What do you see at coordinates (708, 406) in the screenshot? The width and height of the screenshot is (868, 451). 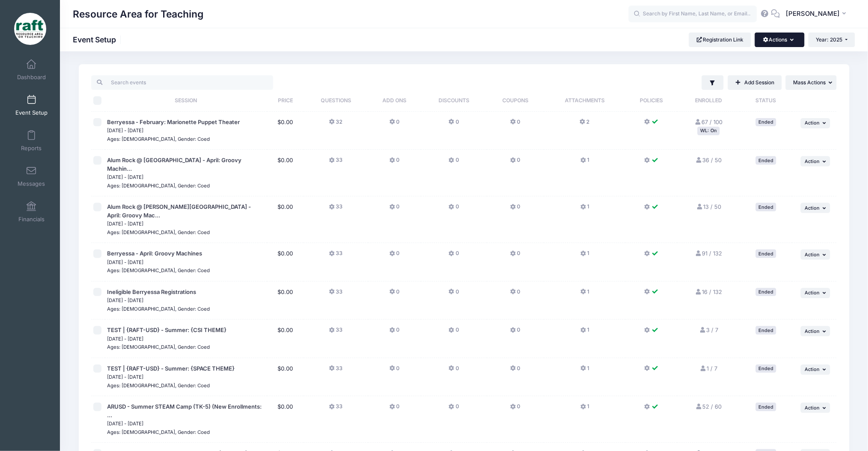 I see `a: 52 / 60` at bounding box center [708, 406].